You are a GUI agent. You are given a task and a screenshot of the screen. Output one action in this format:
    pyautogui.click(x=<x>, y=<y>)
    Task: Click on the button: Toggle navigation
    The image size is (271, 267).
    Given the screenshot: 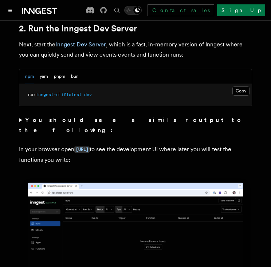 What is the action you would take?
    pyautogui.click(x=10, y=10)
    